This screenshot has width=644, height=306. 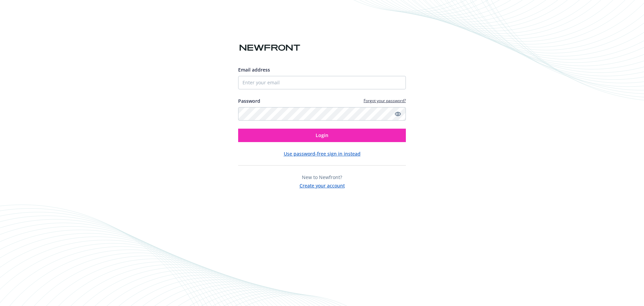 What do you see at coordinates (322, 83) in the screenshot?
I see `input: Enter your email` at bounding box center [322, 83].